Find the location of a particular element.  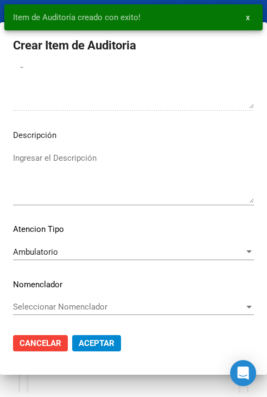

span: Cancelar is located at coordinates (40, 343).